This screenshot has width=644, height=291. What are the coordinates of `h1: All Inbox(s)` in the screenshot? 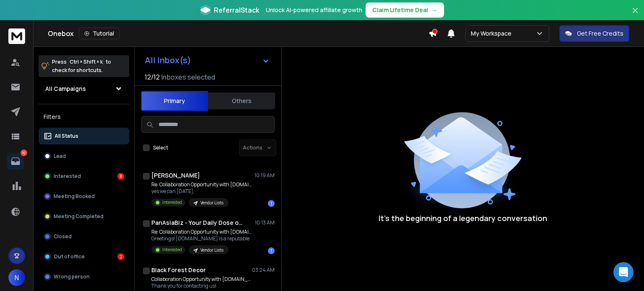 It's located at (167, 60).